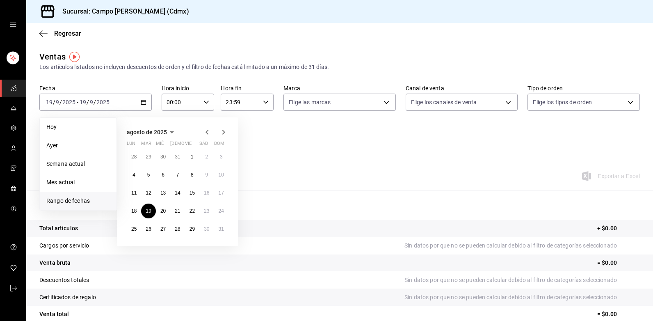 This screenshot has height=321, width=653. What do you see at coordinates (74, 57) in the screenshot?
I see `img: Tooltip marker` at bounding box center [74, 57].